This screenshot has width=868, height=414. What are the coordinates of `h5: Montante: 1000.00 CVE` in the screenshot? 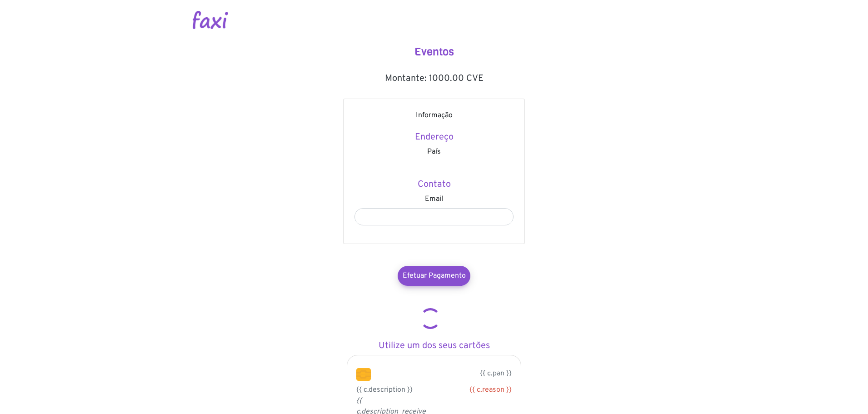 It's located at (434, 79).